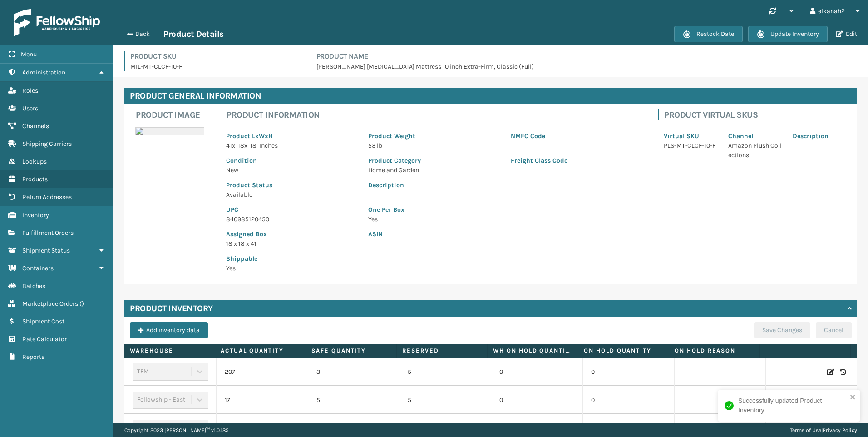 The image size is (868, 437). I want to click on p: NMFC Code, so click(576, 136).